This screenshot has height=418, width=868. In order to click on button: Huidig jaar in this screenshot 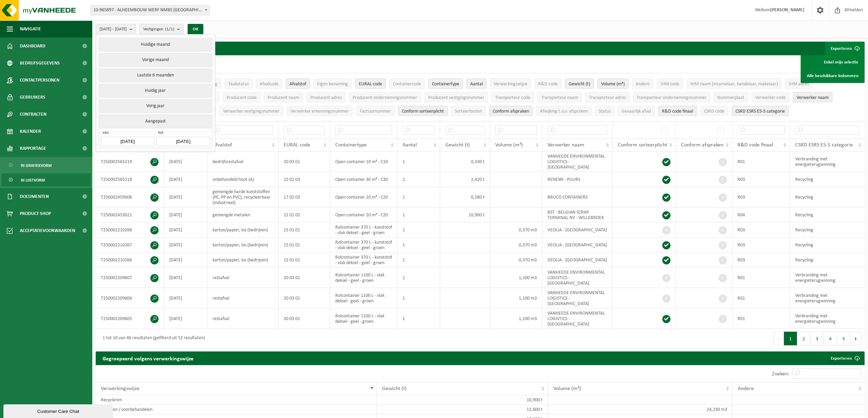, I will do `click(155, 91)`.